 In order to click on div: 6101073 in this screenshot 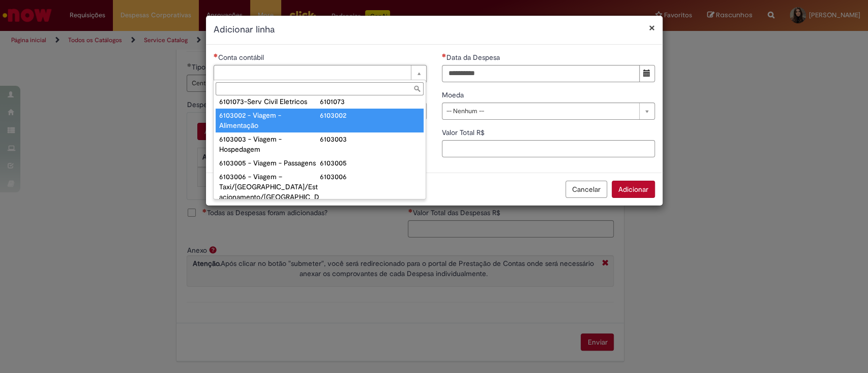, I will do `click(370, 102)`.